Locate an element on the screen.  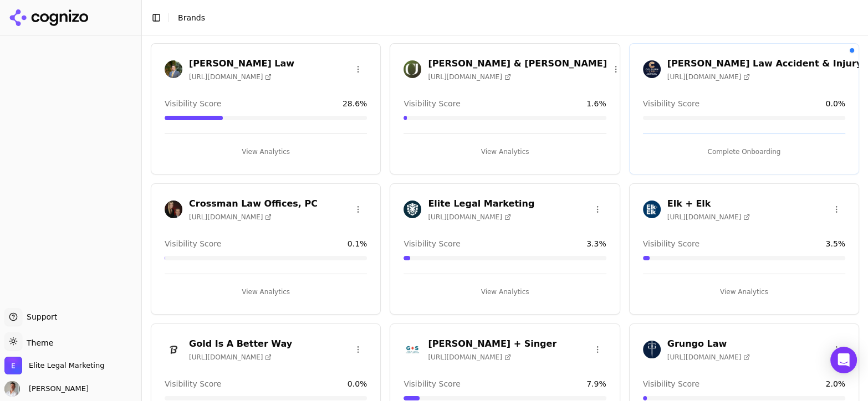
span: Brands is located at coordinates (191, 18).